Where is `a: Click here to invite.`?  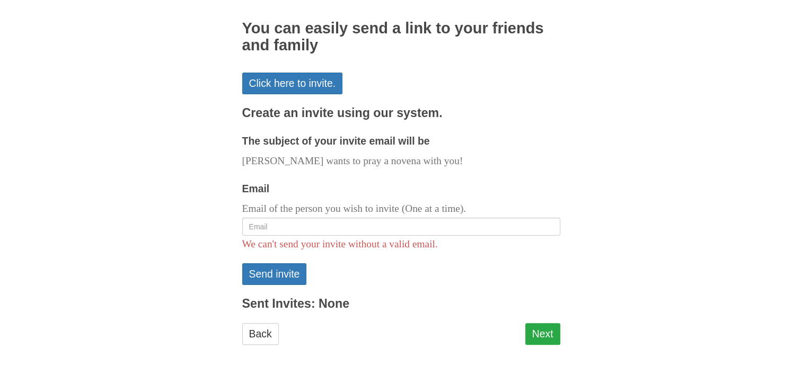 a: Click here to invite. is located at coordinates (292, 83).